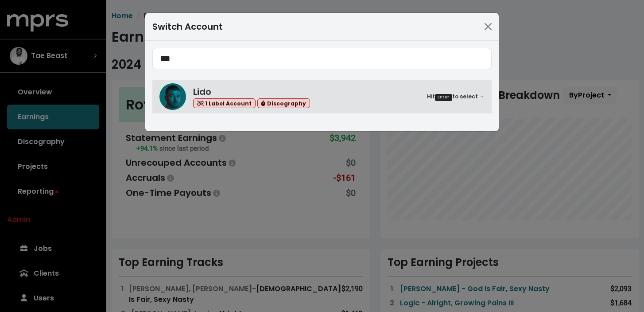 Image resolution: width=644 pixels, height=312 pixels. I want to click on span: Lido, so click(202, 92).